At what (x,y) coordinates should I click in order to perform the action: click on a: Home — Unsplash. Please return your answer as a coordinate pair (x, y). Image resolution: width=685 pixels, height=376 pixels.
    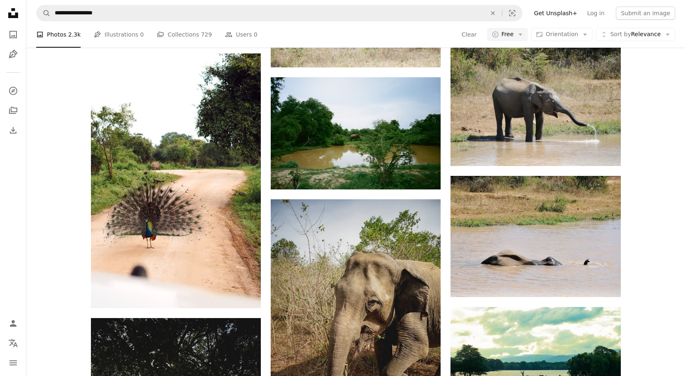
    Looking at the image, I should click on (13, 14).